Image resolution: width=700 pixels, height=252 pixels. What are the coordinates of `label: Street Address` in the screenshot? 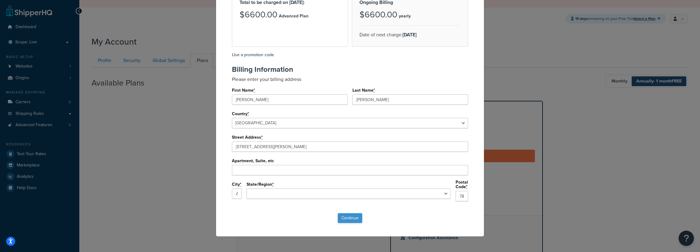 It's located at (248, 137).